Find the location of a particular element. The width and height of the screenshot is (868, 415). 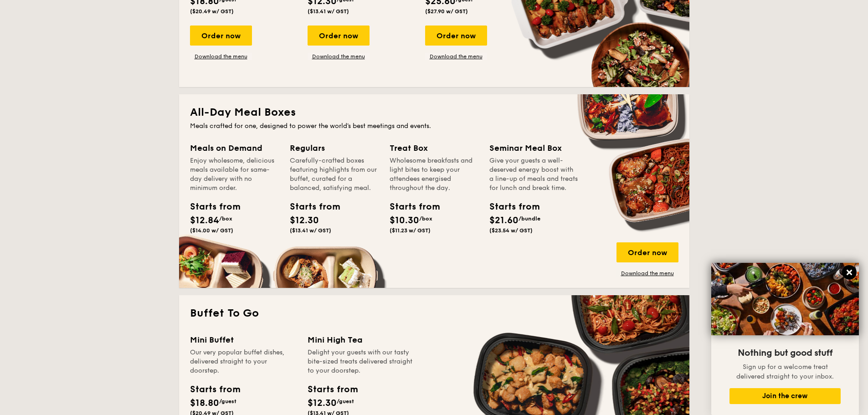

div: Treat Box is located at coordinates (434, 148).